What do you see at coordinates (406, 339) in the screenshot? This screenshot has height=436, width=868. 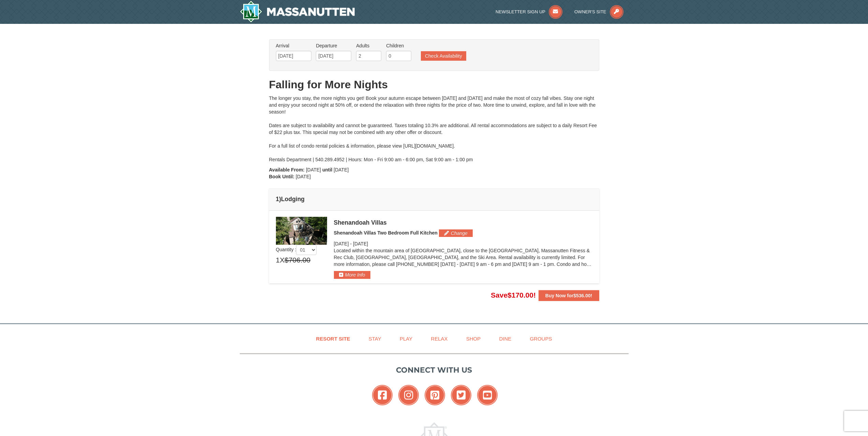 I see `a: Play` at bounding box center [406, 339].